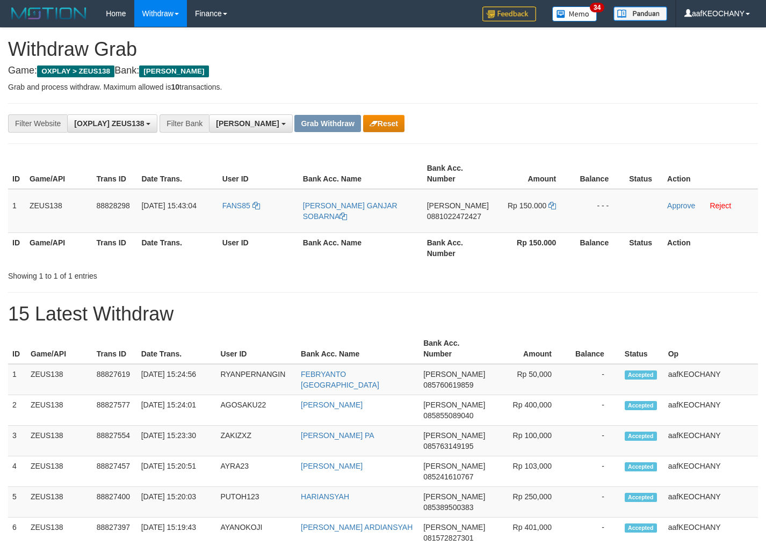  What do you see at coordinates (160, 274) in the screenshot?
I see `div: Showing 1 to 1 of 1 entries` at bounding box center [160, 274].